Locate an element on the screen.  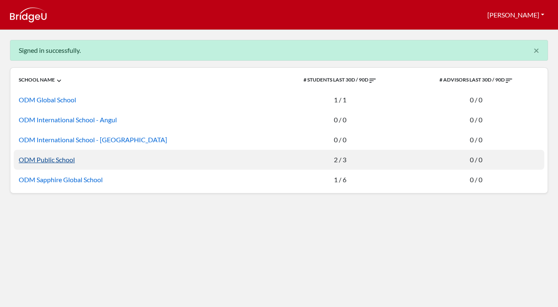
div: # STUDENTS LAST 30D / 90D is located at coordinates (340, 80).